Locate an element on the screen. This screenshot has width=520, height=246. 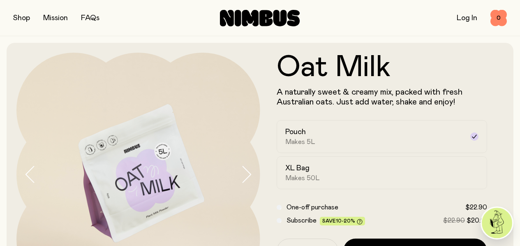
span: 0 is located at coordinates (499, 18).